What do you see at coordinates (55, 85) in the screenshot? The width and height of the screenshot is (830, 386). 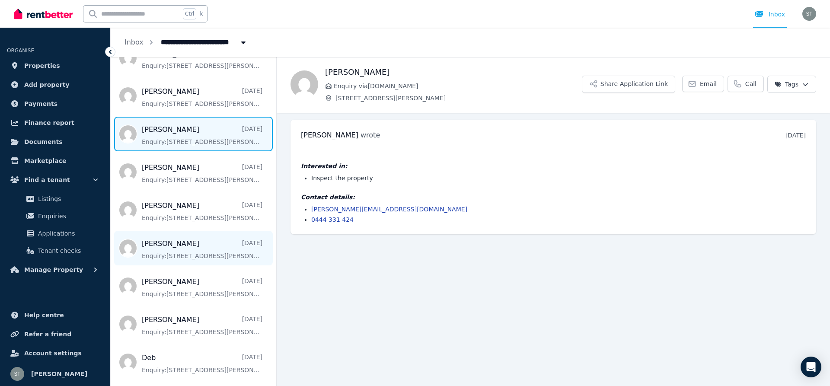 I see `a: Add property` at bounding box center [55, 85].